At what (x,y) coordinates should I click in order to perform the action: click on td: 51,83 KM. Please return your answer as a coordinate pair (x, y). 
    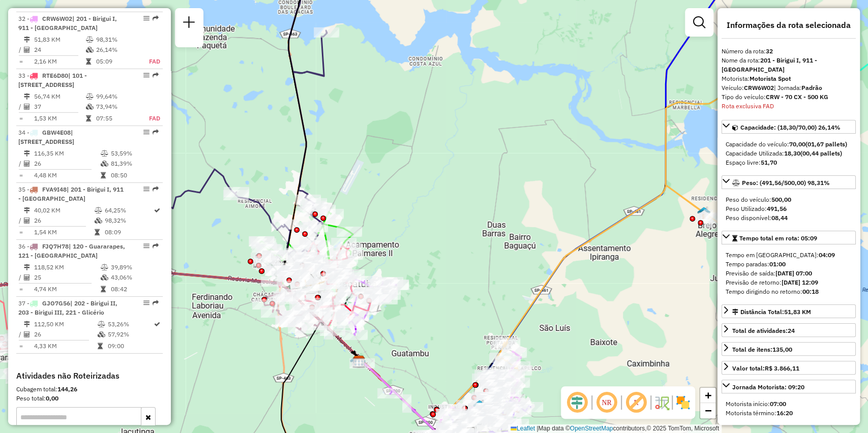
    Looking at the image, I should click on (60, 40).